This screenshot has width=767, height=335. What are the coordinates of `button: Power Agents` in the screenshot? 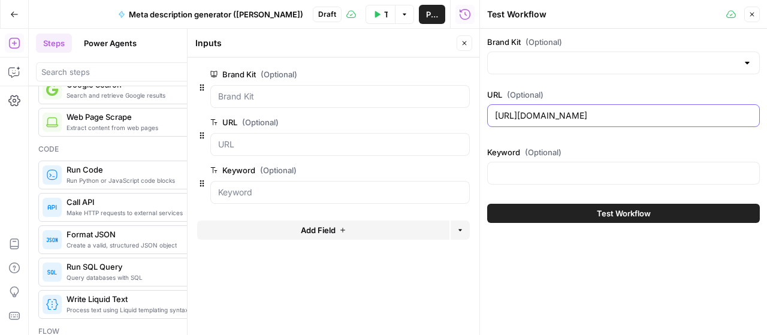 It's located at (110, 43).